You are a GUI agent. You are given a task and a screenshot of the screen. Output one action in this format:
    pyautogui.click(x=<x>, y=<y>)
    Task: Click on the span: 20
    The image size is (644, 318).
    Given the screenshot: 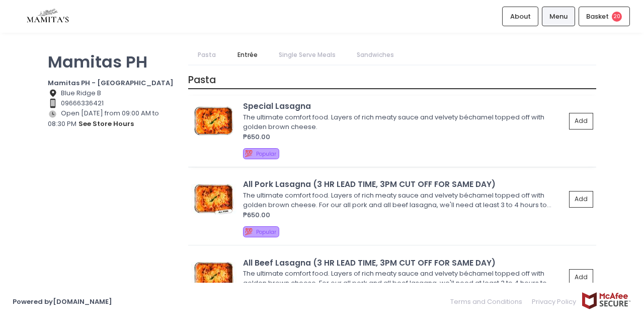 What is the action you would take?
    pyautogui.click(x=616, y=17)
    